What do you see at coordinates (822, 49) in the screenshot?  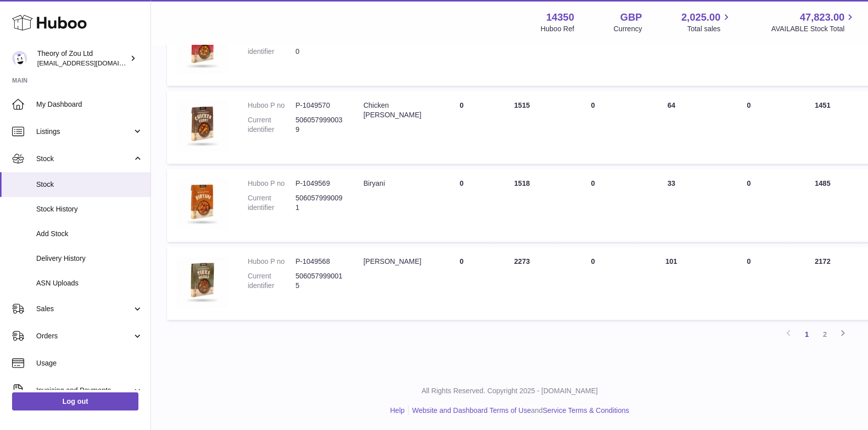 I see `td: 1339` at bounding box center [822, 49].